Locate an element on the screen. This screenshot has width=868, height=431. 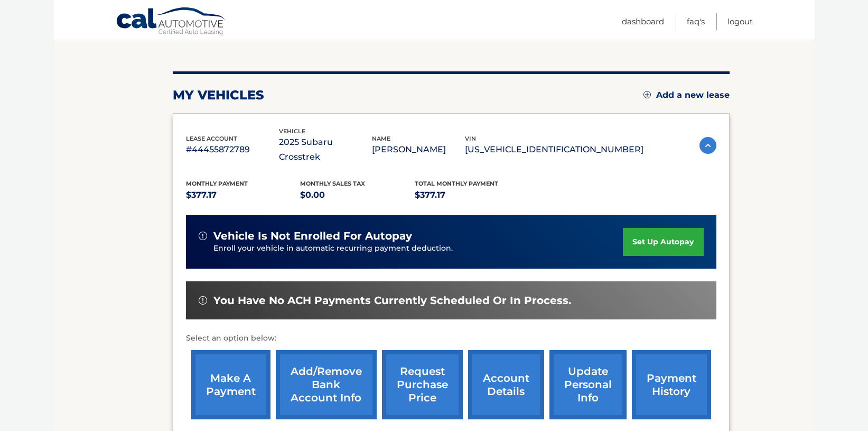
a: Logout is located at coordinates (741, 21).